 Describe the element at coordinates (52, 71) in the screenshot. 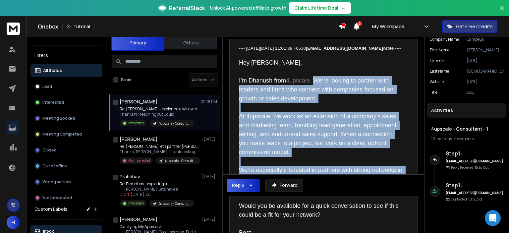

I see `p: All Status` at that location.